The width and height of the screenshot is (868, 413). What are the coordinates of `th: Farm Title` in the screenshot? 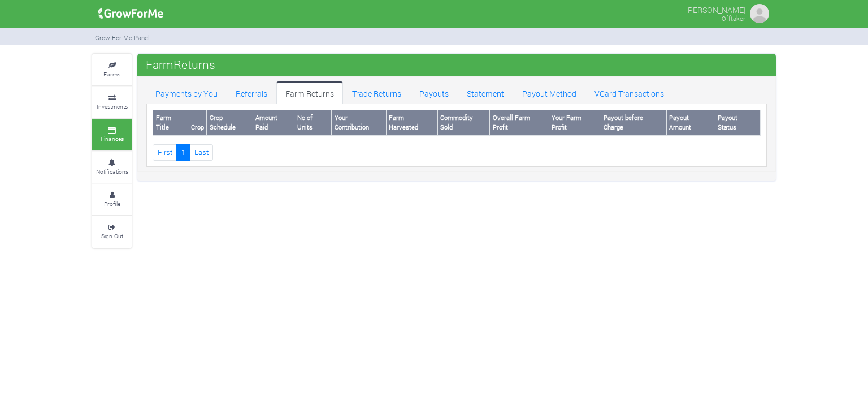 It's located at (171, 123).